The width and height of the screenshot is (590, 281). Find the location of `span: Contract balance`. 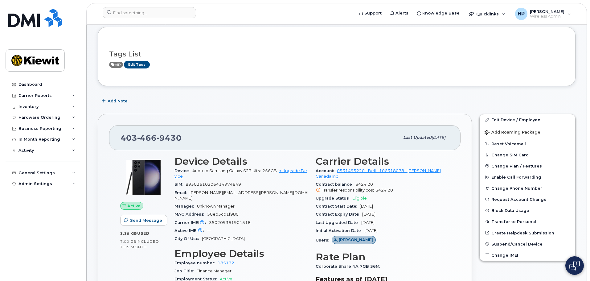

span: Contract balance is located at coordinates (336, 184).